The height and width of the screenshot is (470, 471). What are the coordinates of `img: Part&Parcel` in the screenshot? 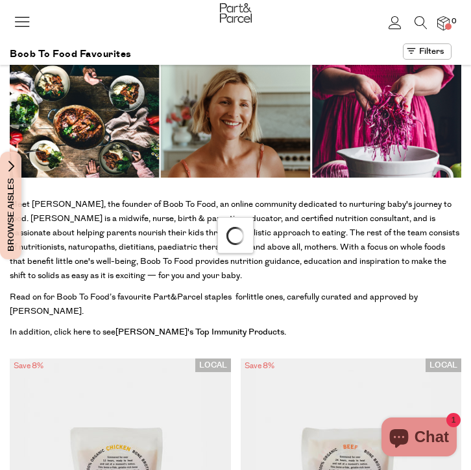 It's located at (235, 13).